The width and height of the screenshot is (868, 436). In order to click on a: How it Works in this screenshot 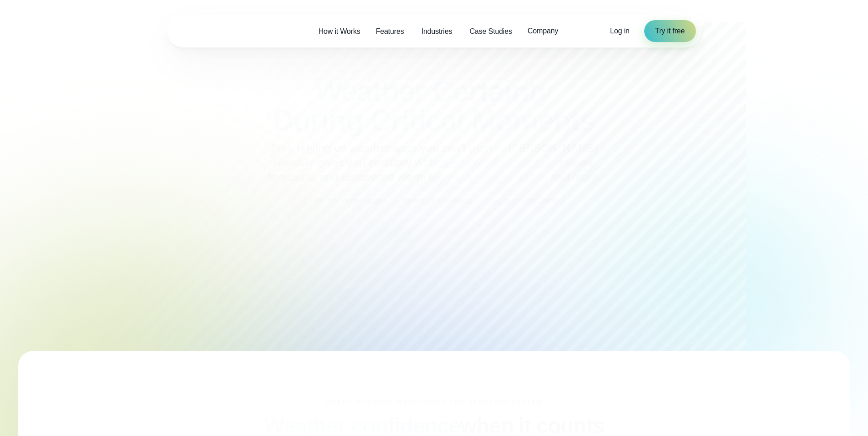, I will do `click(339, 31)`.